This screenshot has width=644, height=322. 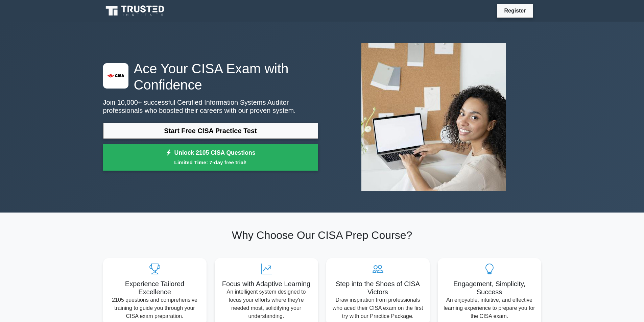 What do you see at coordinates (322, 235) in the screenshot?
I see `h2: Why Choose Our CISA Prep Course?` at bounding box center [322, 235].